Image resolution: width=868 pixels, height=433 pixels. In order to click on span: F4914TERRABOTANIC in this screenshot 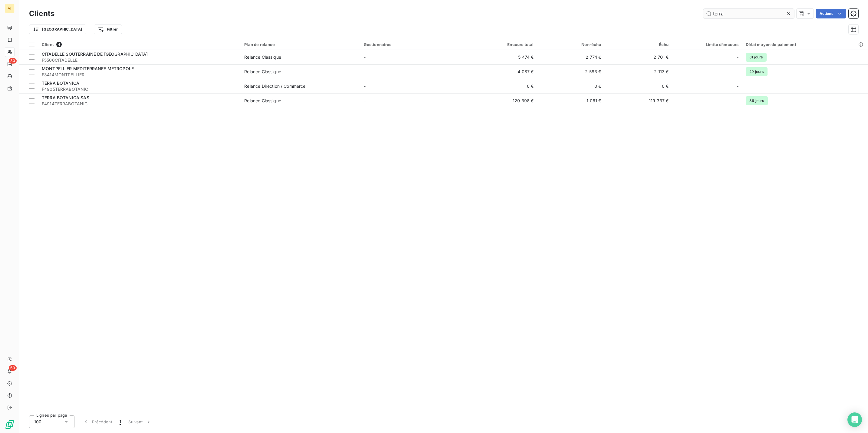, I will do `click(139, 103)`.